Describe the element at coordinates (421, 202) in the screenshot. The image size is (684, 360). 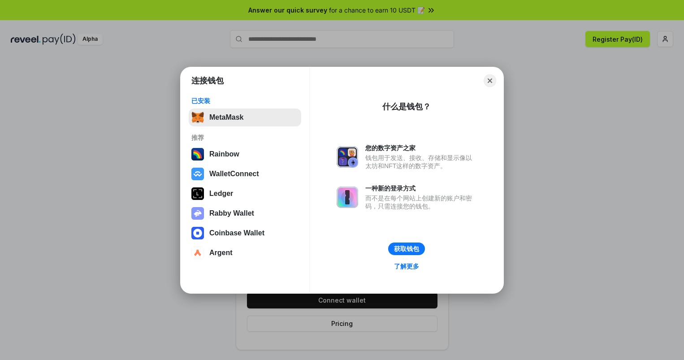
I see `div: 而不是在每个网站上创建新的账户和密码，只需连接您的钱包。` at that location.